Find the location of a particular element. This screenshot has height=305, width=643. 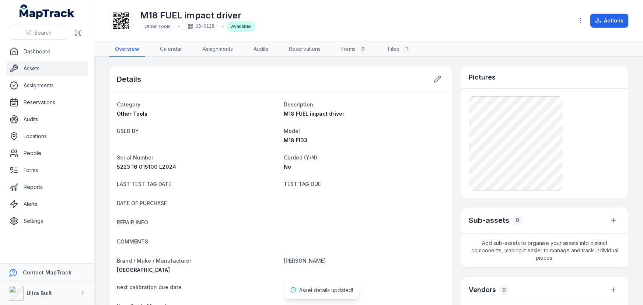

span: Serial Number is located at coordinates (135, 157).